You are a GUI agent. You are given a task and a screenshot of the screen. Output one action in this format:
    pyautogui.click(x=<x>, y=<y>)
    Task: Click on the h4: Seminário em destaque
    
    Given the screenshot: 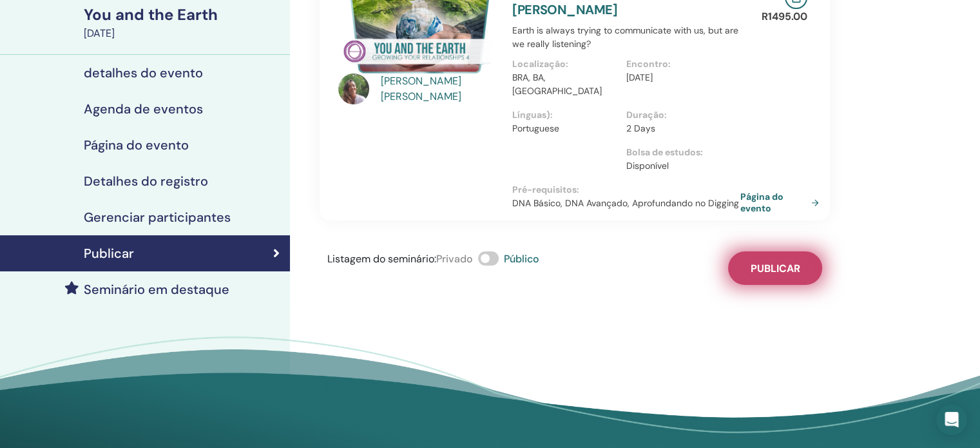 What is the action you would take?
    pyautogui.click(x=157, y=289)
    